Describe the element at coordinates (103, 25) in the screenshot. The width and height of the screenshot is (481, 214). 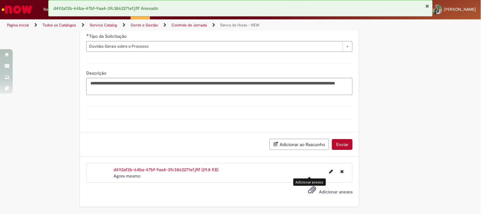
I see `a: Service Catalog` at that location.